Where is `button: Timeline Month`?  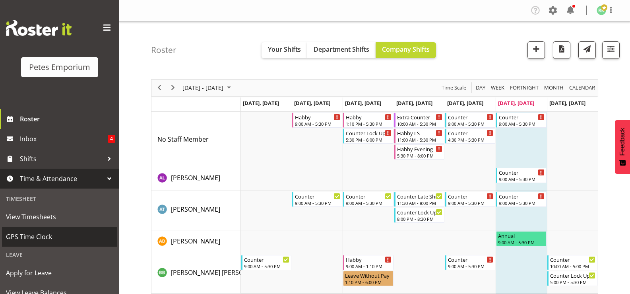 button: Timeline Month is located at coordinates (554, 87).